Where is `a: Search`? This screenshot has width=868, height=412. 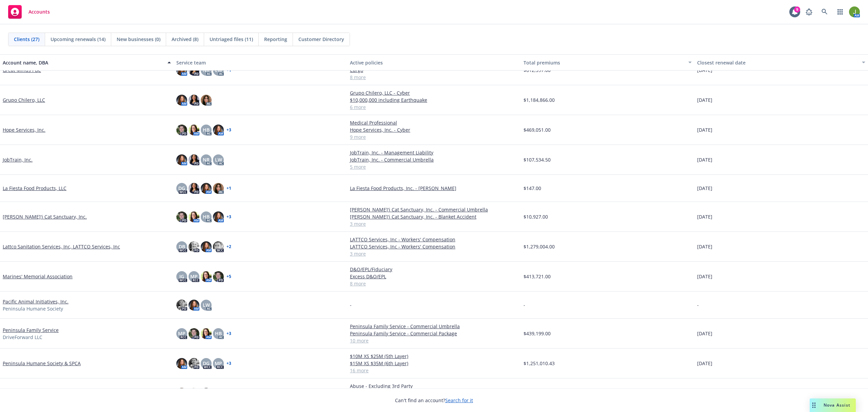
a: Search is located at coordinates (825, 12).